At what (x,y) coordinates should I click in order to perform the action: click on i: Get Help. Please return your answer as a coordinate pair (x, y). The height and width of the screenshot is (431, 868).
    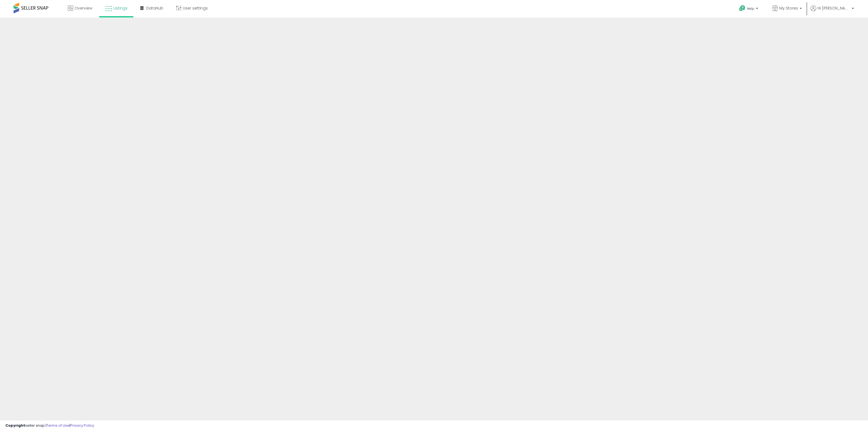
    Looking at the image, I should click on (742, 8).